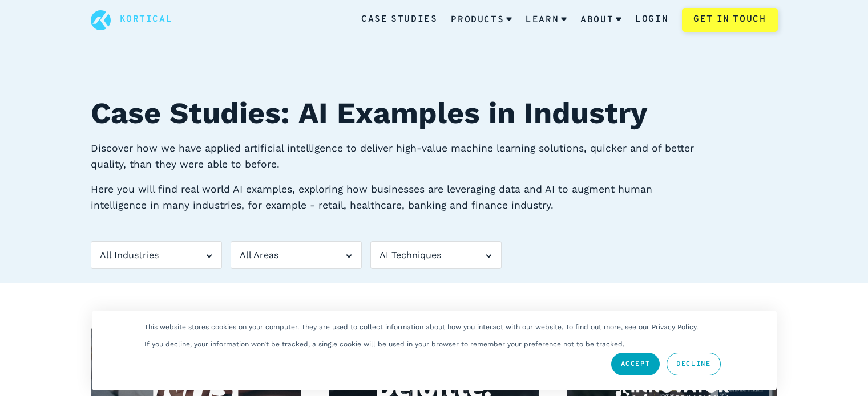 The image size is (868, 396). Describe the element at coordinates (651, 20) in the screenshot. I see `a: Login` at that location.